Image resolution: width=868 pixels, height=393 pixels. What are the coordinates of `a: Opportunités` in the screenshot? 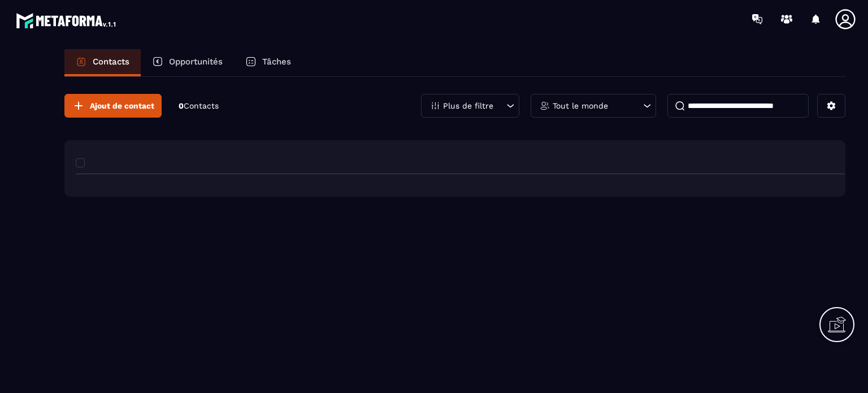 It's located at (187, 63).